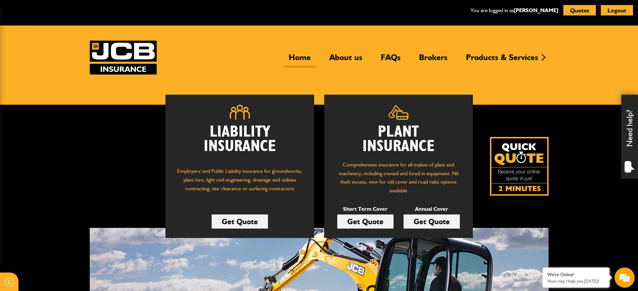 This screenshot has width=638, height=291. Describe the element at coordinates (399, 139) in the screenshot. I see `h2: Plant Insurance` at that location.